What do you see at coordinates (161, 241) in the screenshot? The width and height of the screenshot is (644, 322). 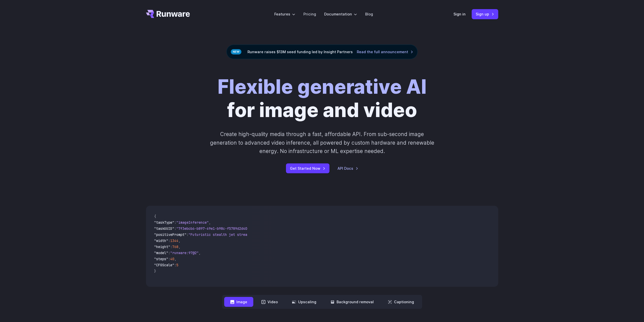 I see `span: "width"` at bounding box center [161, 241].